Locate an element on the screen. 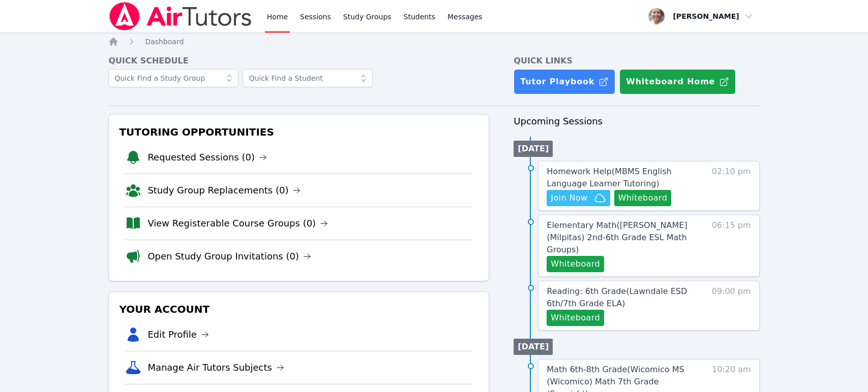 The image size is (868, 392). input: Quick Find a Study Group is located at coordinates (174, 78).